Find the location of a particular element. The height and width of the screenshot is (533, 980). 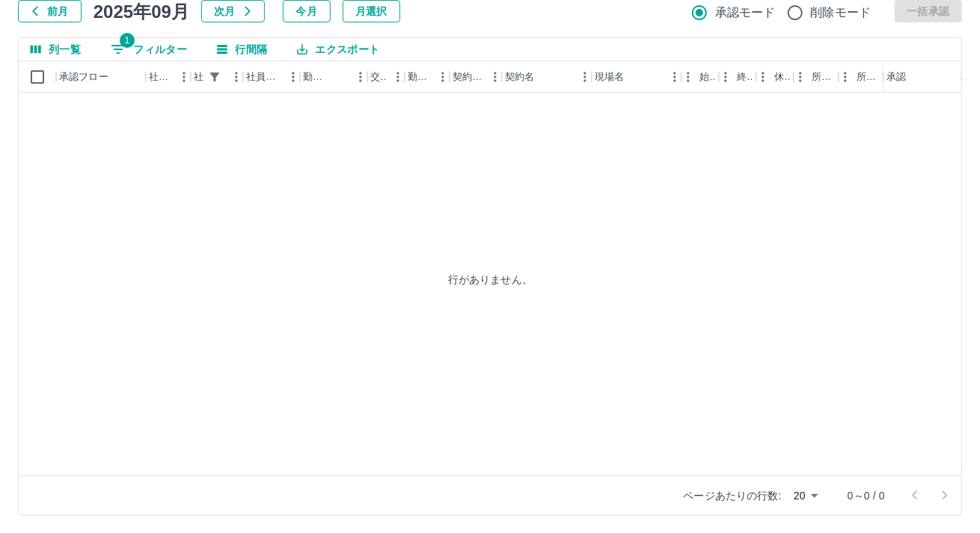

button: エクスポート is located at coordinates (338, 49).